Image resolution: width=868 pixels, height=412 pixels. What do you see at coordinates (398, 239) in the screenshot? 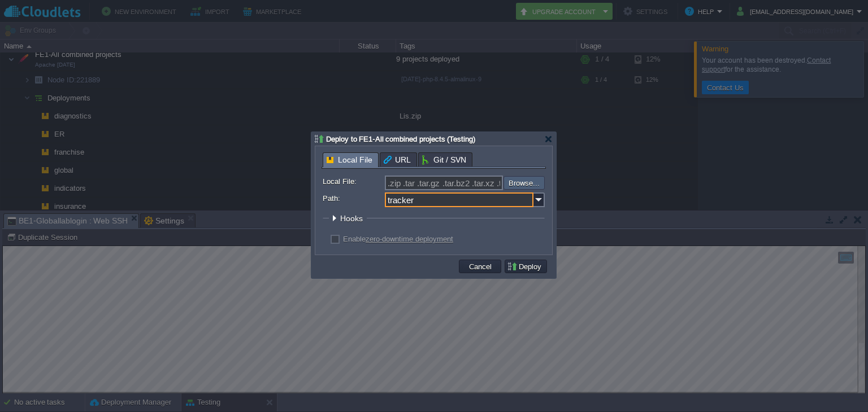
I see `label: Enable` at bounding box center [398, 239].